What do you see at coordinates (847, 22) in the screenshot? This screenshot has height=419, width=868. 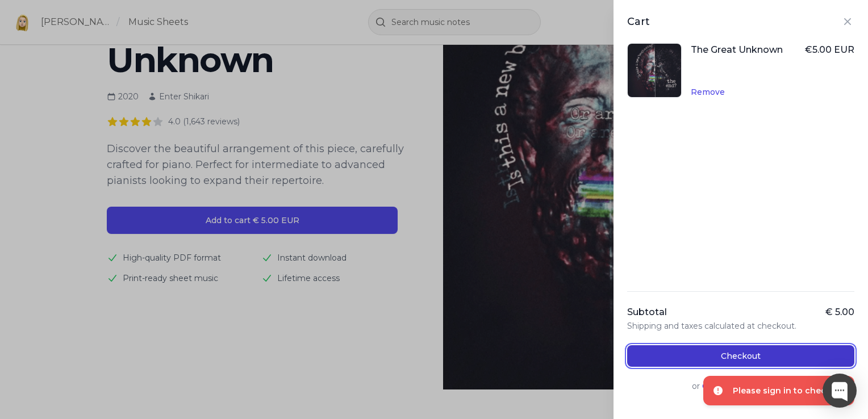 I see `button: Close panel` at bounding box center [847, 22].